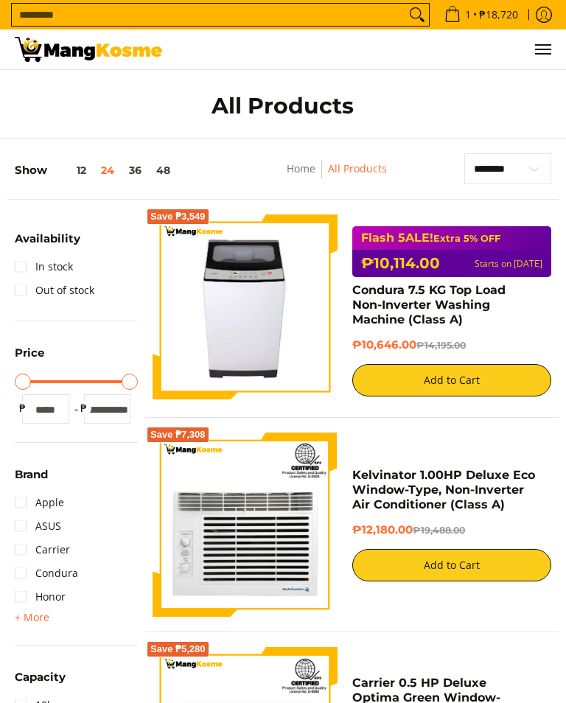 The image size is (566, 703). I want to click on span: ₱18,720, so click(498, 15).